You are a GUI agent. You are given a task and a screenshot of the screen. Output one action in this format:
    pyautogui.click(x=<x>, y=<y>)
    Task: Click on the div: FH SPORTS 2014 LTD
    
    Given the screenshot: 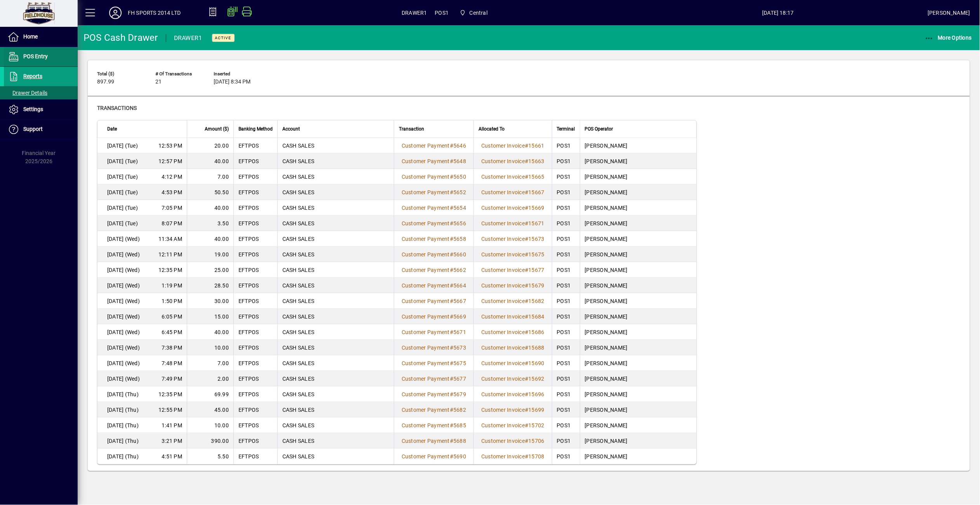 What is the action you would take?
    pyautogui.click(x=155, y=13)
    